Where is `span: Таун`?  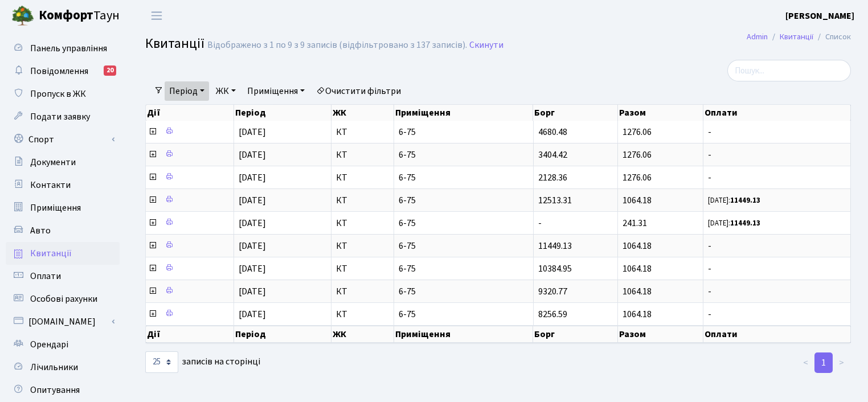
span: Таун is located at coordinates (79, 16).